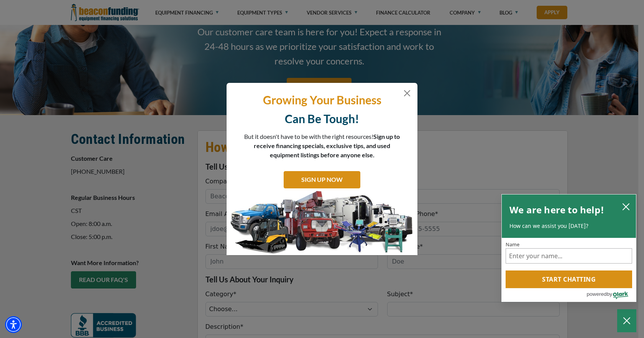  I want to click on img: subscribe-modal.jpg, so click(322, 223).